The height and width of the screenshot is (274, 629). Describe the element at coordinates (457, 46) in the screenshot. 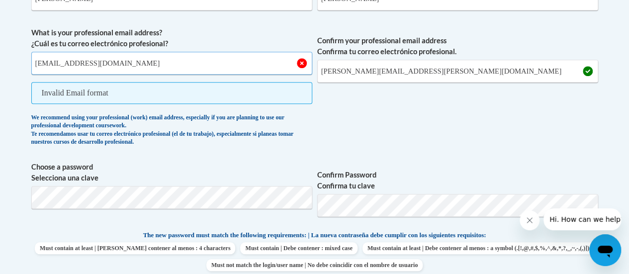

I see `label: Confirm your professional email address Confirma tu correo electrónico profesional.` at that location.